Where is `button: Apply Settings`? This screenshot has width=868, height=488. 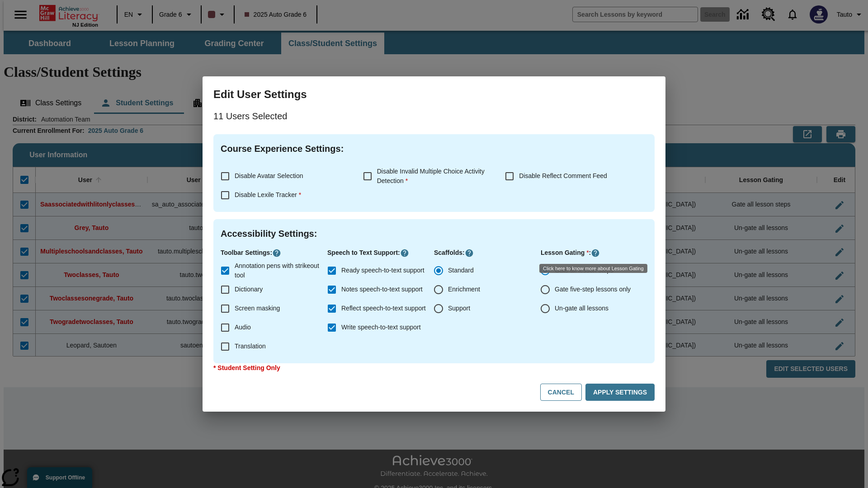
button: Apply Settings is located at coordinates (620, 392).